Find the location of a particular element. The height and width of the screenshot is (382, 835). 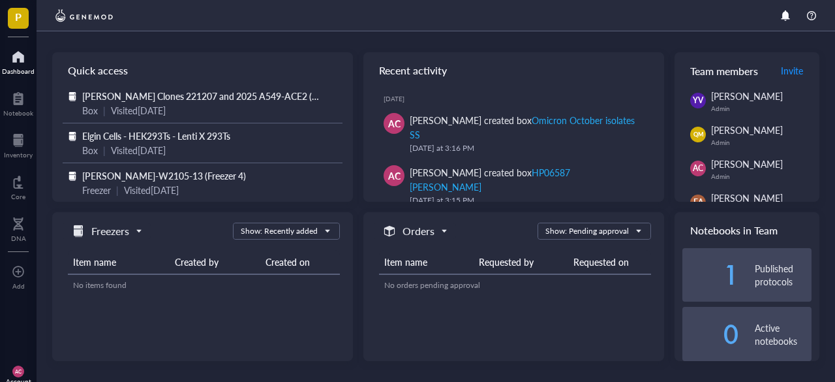

div: Quick access is located at coordinates (202, 70).